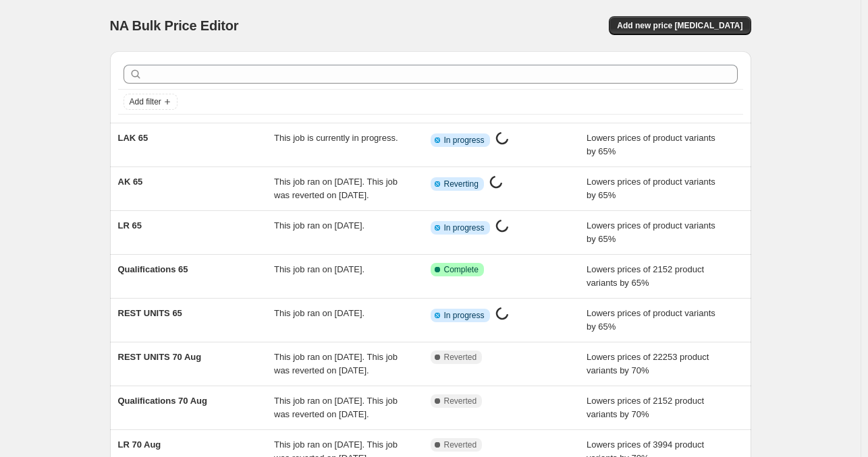 This screenshot has height=457, width=868. Describe the element at coordinates (139, 444) in the screenshot. I see `span: LR 70 Aug` at that location.